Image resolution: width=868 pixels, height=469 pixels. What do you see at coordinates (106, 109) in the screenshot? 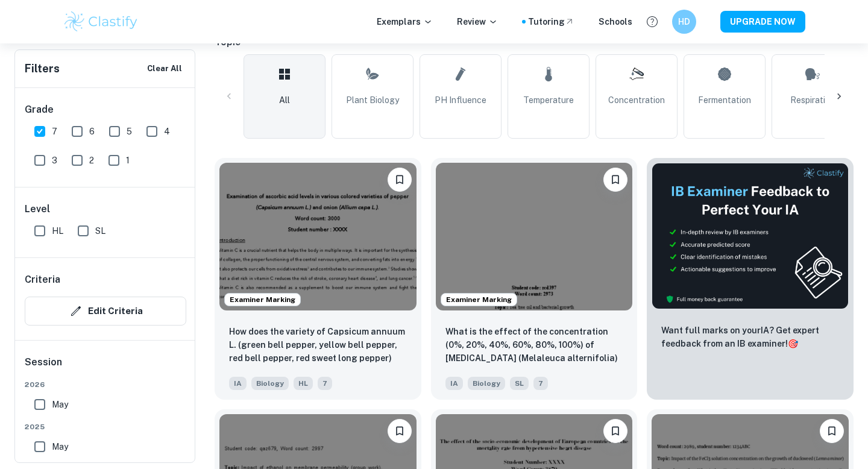
I see `h6: Grade` at bounding box center [106, 109].